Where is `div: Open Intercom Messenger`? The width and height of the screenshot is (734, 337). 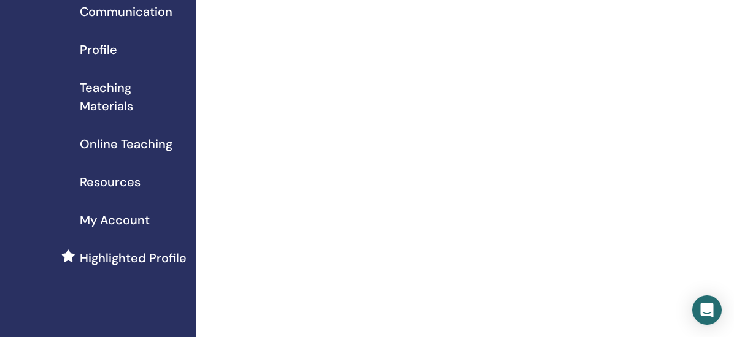 div: Open Intercom Messenger is located at coordinates (707, 310).